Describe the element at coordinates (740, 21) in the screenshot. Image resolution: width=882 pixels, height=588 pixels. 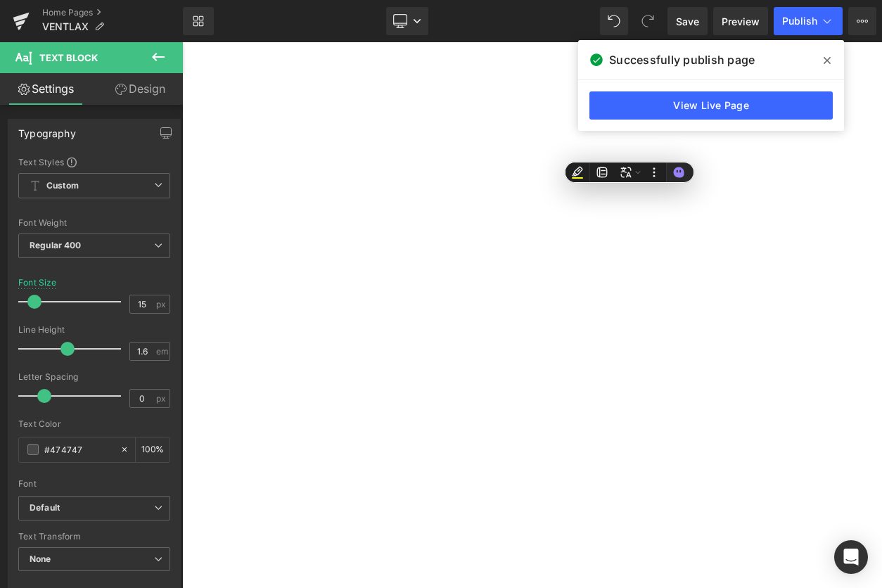
I see `a: Preview` at that location.